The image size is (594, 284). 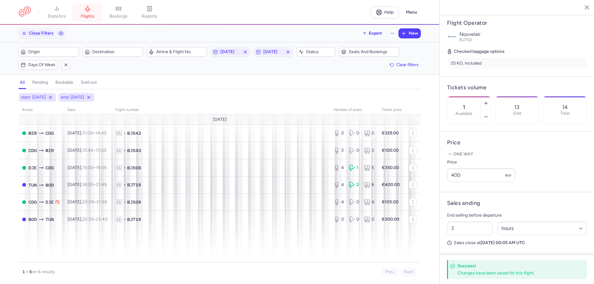 What do you see at coordinates (391, 168) in the screenshot?
I see `strong: €350.00` at bounding box center [391, 168].